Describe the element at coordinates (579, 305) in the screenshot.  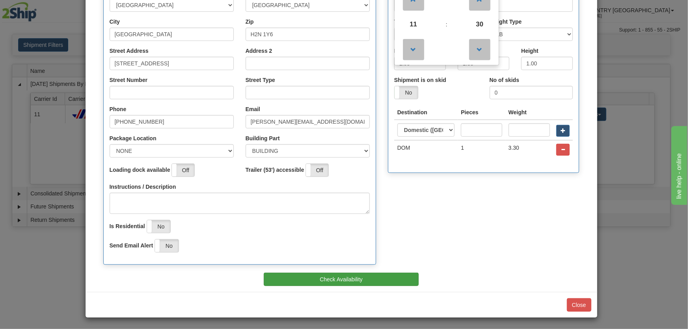
I see `button: Close` at that location.